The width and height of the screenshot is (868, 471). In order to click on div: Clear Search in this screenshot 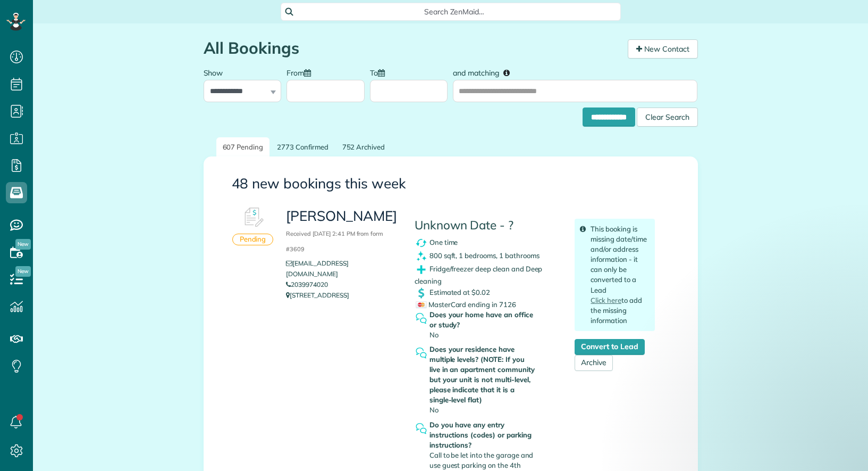, I will do `click(667, 117)`.